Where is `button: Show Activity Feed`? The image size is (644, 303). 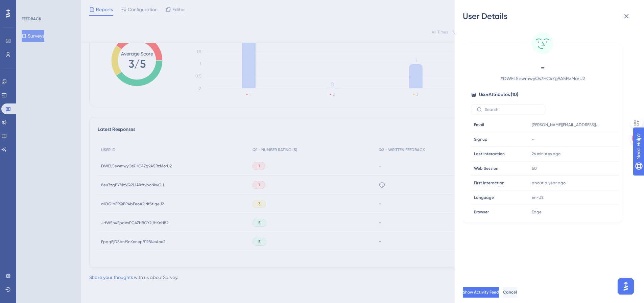 button: Show Activity Feed is located at coordinates (480, 292).